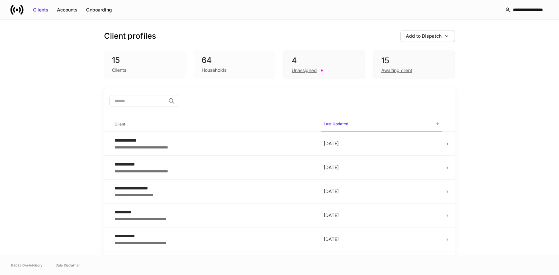 The height and width of the screenshot is (275, 559). I want to click on button: Add to Dispatch, so click(428, 36).